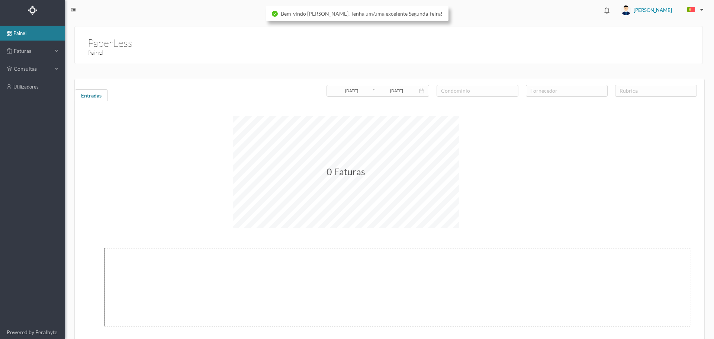 This screenshot has width=714, height=339. I want to click on img: Logo, so click(32, 10).